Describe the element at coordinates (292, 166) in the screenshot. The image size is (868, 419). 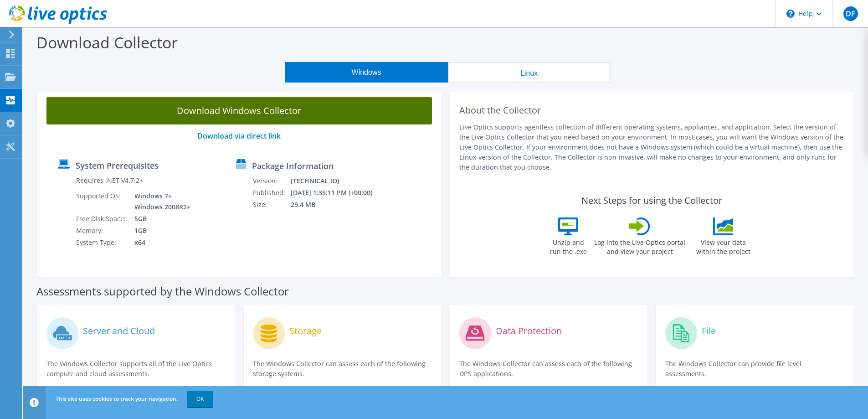
I see `label: Package Information` at that location.